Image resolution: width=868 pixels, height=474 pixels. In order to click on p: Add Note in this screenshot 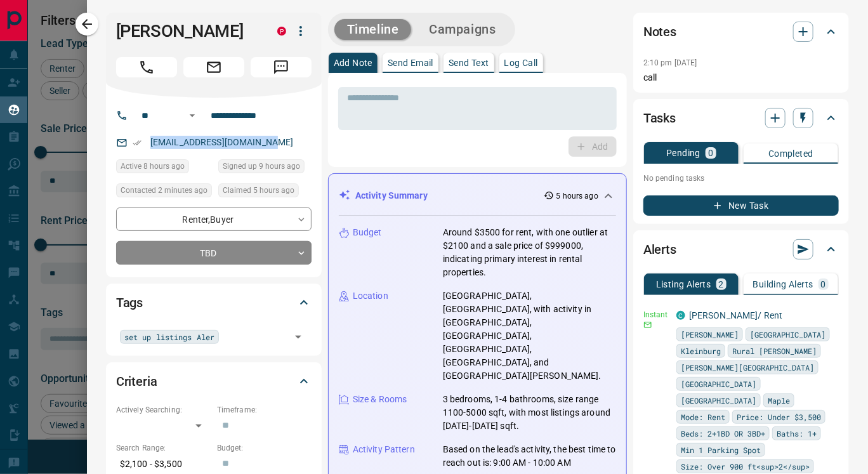, I will do `click(353, 63)`.